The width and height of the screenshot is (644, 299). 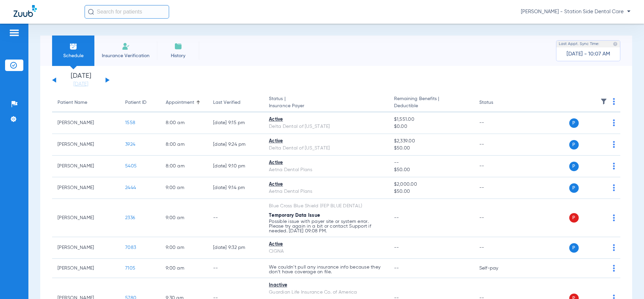 I want to click on input: Search for patients, so click(x=127, y=12).